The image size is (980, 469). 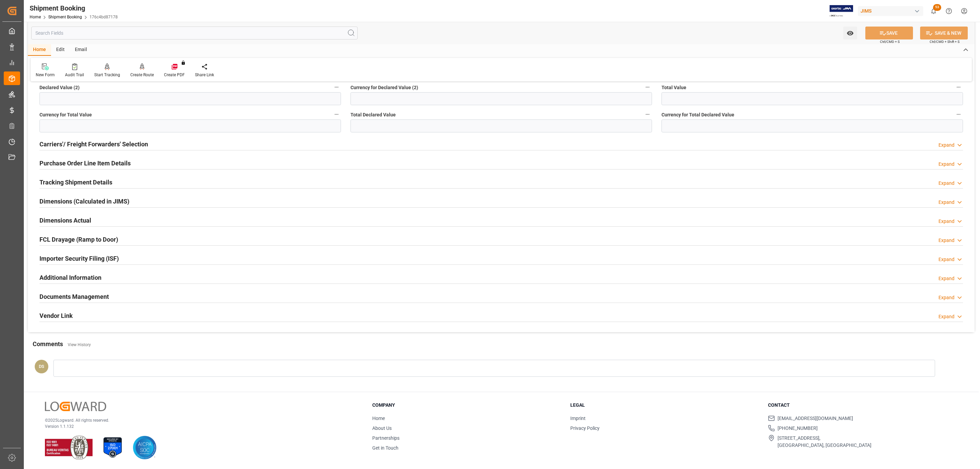 I want to click on button: Currency for Total Value, so click(x=336, y=114).